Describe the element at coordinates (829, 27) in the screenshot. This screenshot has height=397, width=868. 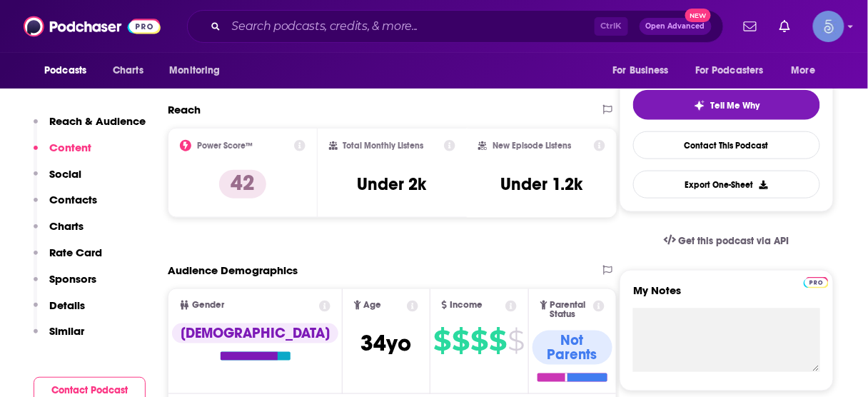
I see `img: User Profile` at that location.